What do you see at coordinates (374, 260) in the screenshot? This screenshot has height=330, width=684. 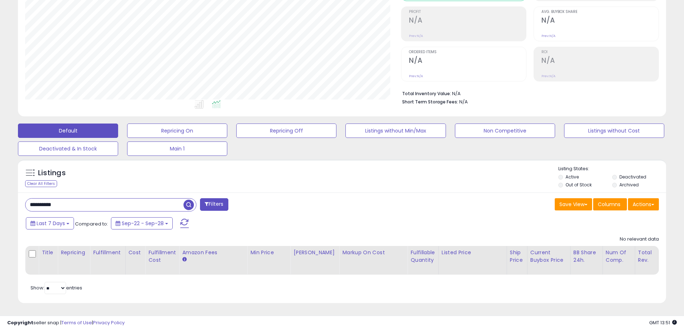 I see `th: The percentage added to the cost of goods (COGS) that forms the calculator for Min & Max prices.` at bounding box center [374, 260].